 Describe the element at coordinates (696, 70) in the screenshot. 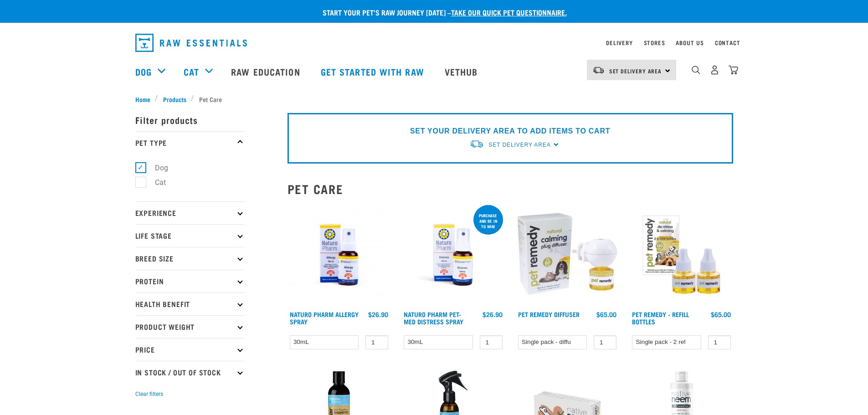

I see `img: home-icon-1@2x.png` at that location.